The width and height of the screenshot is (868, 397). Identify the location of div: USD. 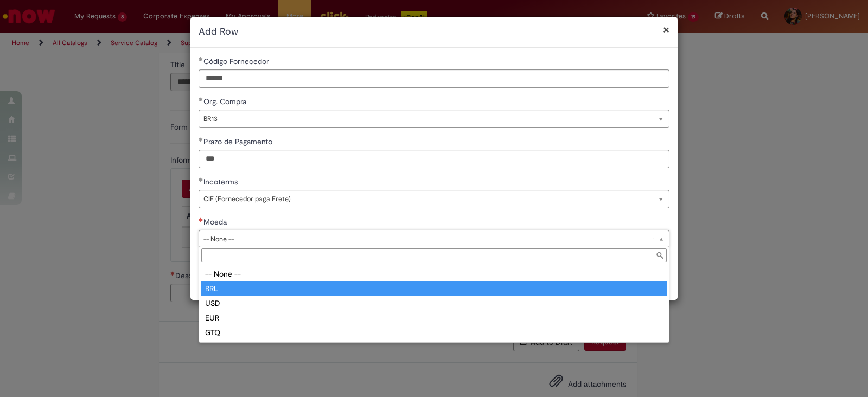
(434, 303).